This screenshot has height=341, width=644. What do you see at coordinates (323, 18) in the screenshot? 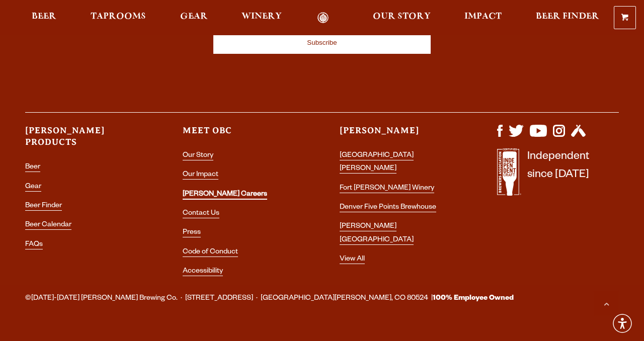
I see `a: Odell Home` at bounding box center [323, 18].